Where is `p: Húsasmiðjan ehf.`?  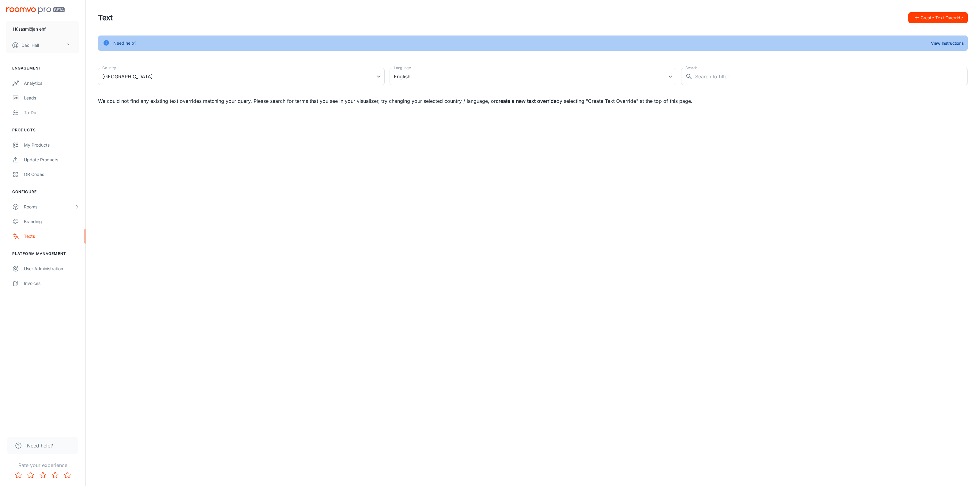 p: Húsasmiðjan ehf. is located at coordinates (29, 29).